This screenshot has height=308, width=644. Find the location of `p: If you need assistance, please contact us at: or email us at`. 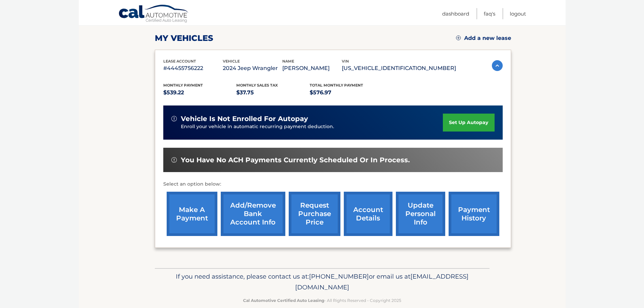

p: If you need assistance, please contact us at: or email us at is located at coordinates (322, 282).